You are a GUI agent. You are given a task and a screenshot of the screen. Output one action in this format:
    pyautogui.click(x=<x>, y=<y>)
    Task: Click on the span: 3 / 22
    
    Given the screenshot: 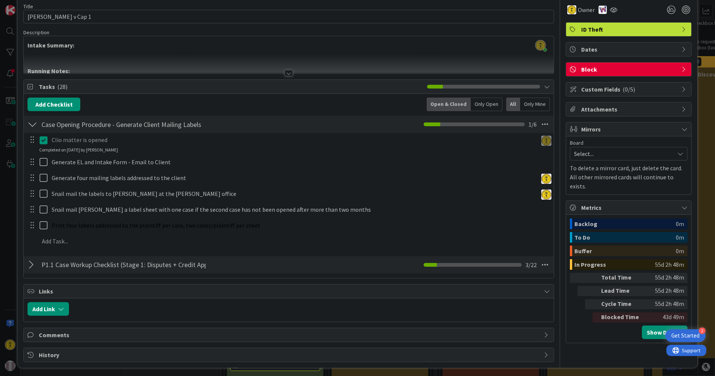 What is the action you would take?
    pyautogui.click(x=531, y=265)
    